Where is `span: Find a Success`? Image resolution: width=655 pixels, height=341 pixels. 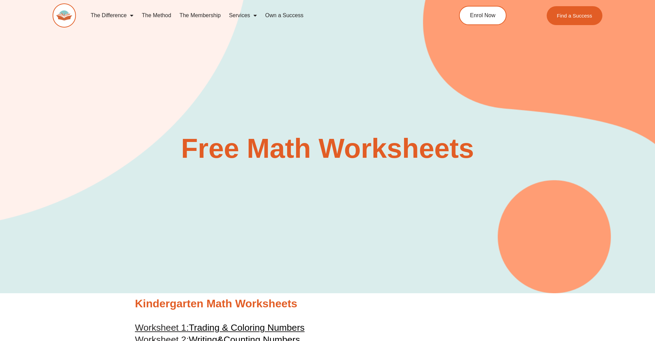
span: Find a Success is located at coordinates (575, 15).